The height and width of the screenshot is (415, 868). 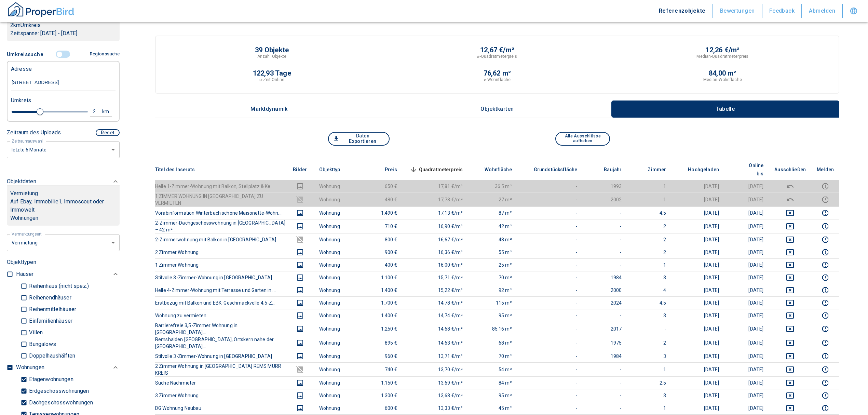 What do you see at coordinates (221, 290) in the screenshot?
I see `th: Helle 4-Zimmer-Wohnung mit Terrasse und Garten in ...` at bounding box center [221, 290].